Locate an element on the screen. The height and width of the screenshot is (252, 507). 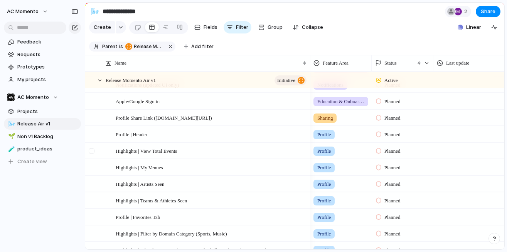
a: Requests is located at coordinates (42, 55).